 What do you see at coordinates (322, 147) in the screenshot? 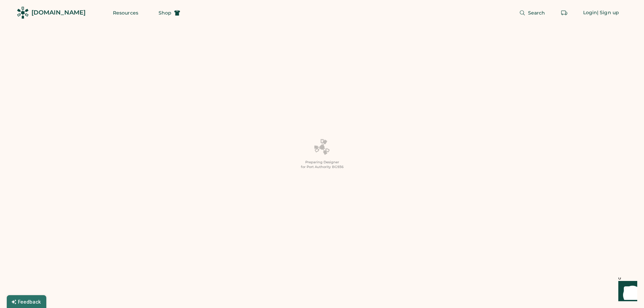
I see `img: Platens-Black-Loader-Spin-rich%20black.webp` at bounding box center [322, 147].